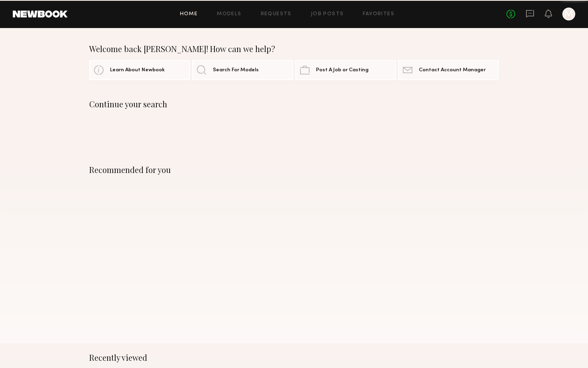 The height and width of the screenshot is (368, 588). I want to click on div: Recommended for you, so click(294, 170).